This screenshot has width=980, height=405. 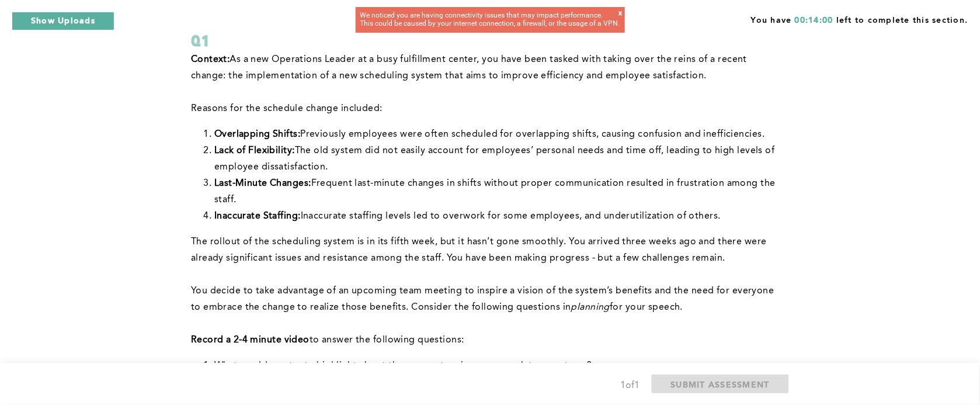 What do you see at coordinates (621, 17) in the screenshot?
I see `div: x` at bounding box center [621, 17].